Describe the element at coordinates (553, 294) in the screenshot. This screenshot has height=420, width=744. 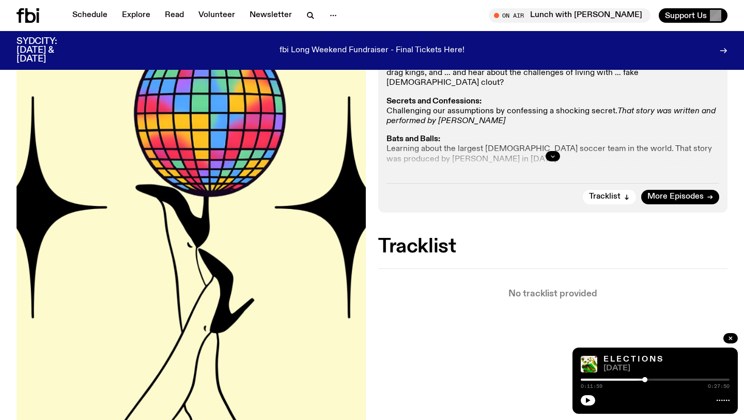
I see `p: No tracklist provided` at that location.